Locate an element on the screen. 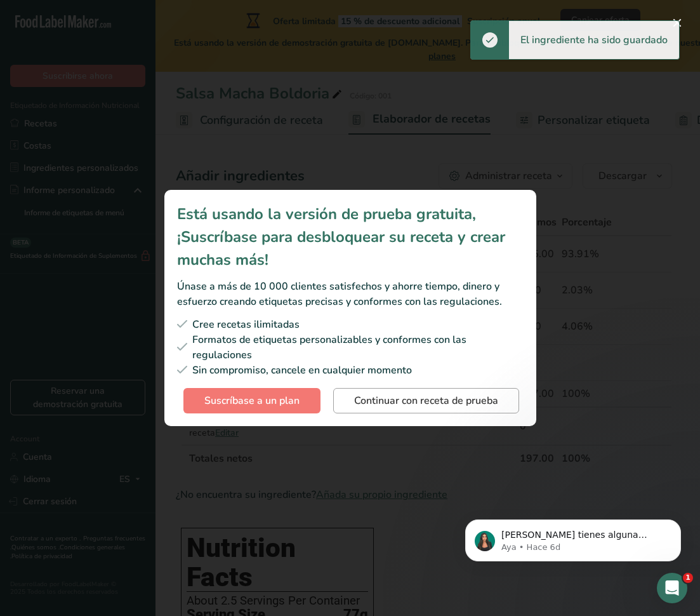 This screenshot has height=616, width=700. div: Cree recetas ilimitadas is located at coordinates (351, 324).